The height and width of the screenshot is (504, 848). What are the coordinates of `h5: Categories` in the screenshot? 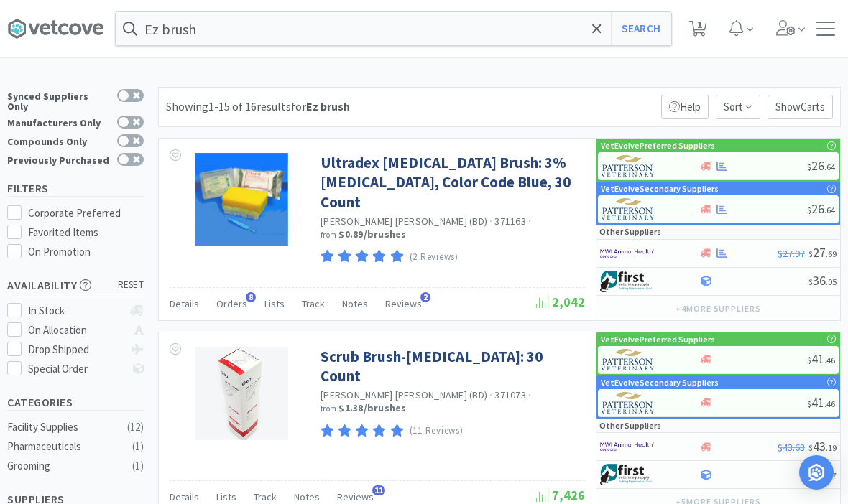 It's located at (75, 402).